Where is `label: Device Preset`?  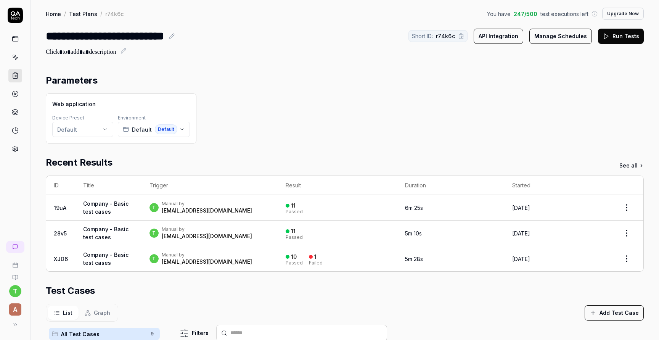
label: Device Preset is located at coordinates (68, 117).